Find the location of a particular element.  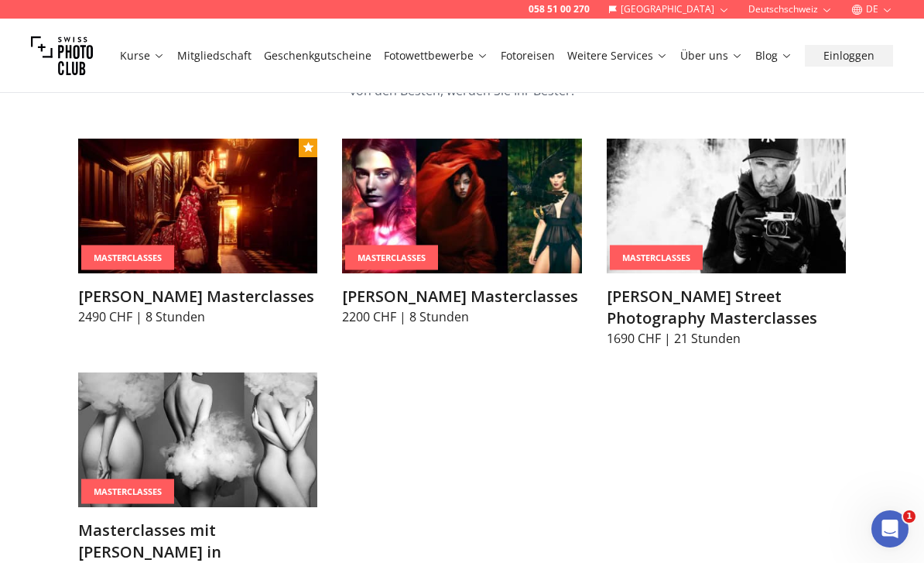

a: Über uns is located at coordinates (711, 56).